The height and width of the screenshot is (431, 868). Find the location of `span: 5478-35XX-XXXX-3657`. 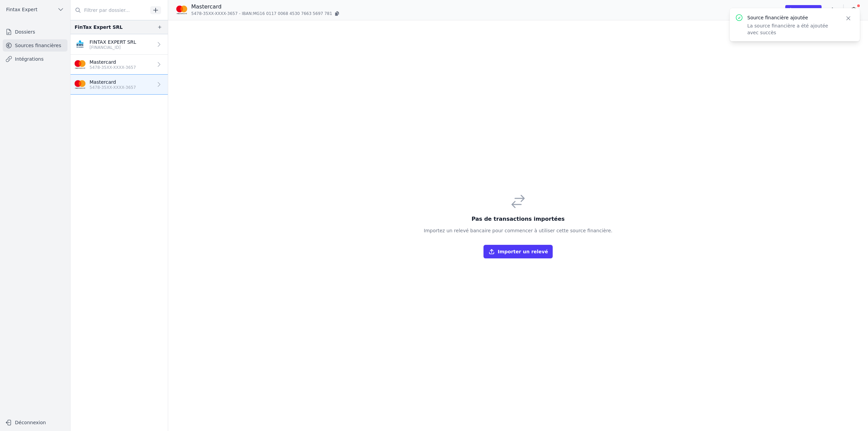

span: 5478-35XX-XXXX-3657 is located at coordinates (214, 13).